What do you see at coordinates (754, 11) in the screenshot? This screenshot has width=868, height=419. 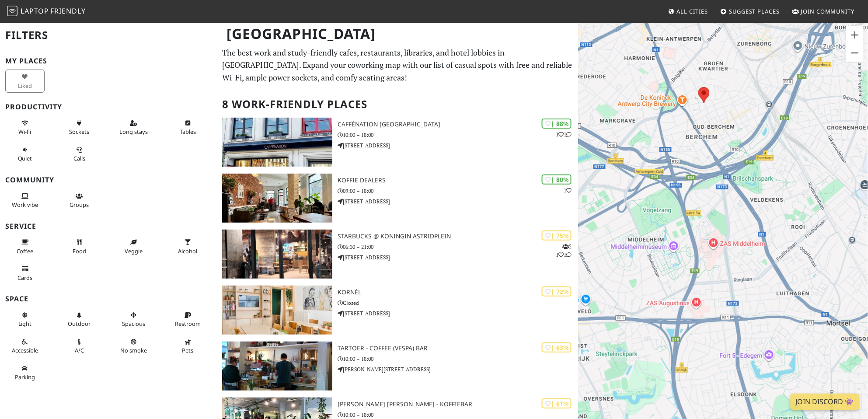 I see `span: Suggest Places` at bounding box center [754, 11].